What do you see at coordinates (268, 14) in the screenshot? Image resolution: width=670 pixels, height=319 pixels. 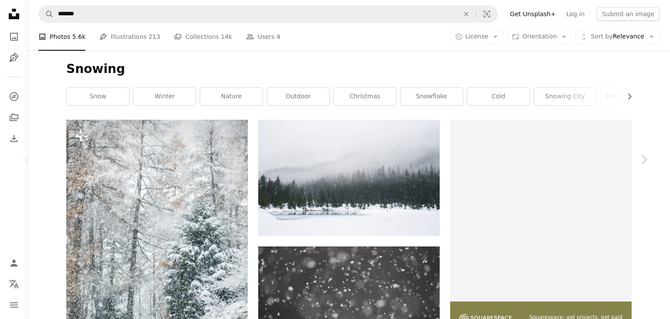 I see `form: Find visuals sitewide` at bounding box center [268, 14].